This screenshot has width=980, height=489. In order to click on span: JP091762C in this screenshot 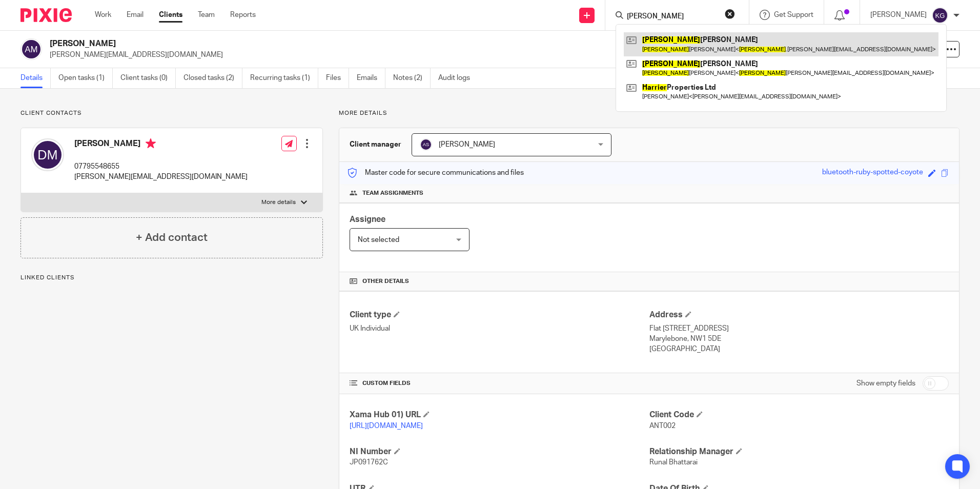, I will do `click(368, 463)`.